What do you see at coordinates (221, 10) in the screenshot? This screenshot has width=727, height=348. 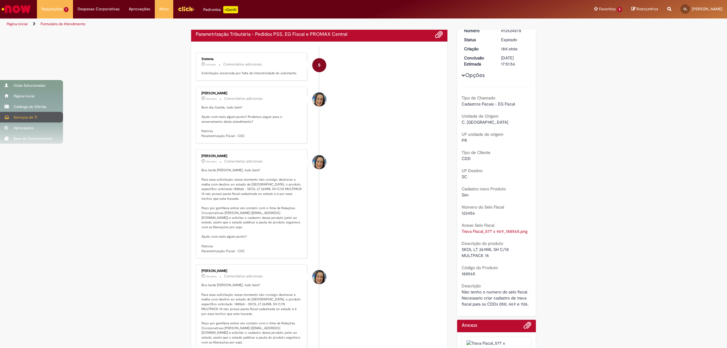 I see `div: Padroniza` at bounding box center [221, 10].